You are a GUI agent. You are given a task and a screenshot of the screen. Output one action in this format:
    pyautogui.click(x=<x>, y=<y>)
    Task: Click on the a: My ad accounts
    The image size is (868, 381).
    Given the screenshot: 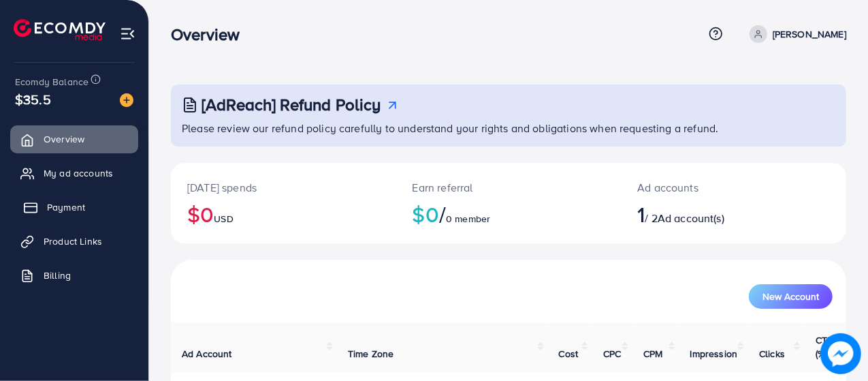 What is the action you would take?
    pyautogui.click(x=74, y=173)
    